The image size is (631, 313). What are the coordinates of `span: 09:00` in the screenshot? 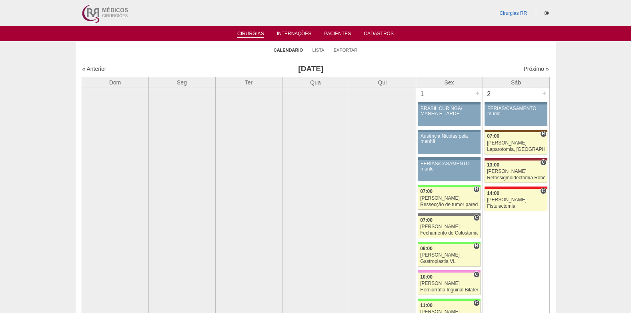 It's located at (426, 249).